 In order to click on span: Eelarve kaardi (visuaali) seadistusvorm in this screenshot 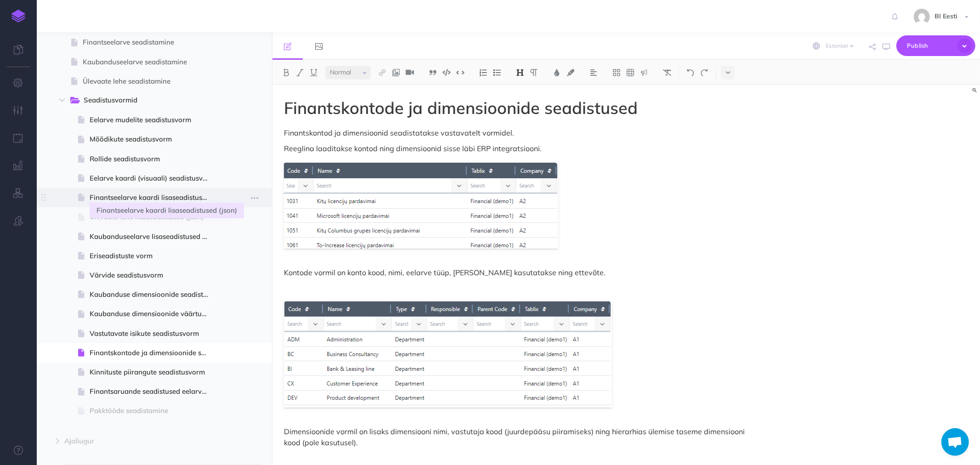, I will do `click(153, 178)`.